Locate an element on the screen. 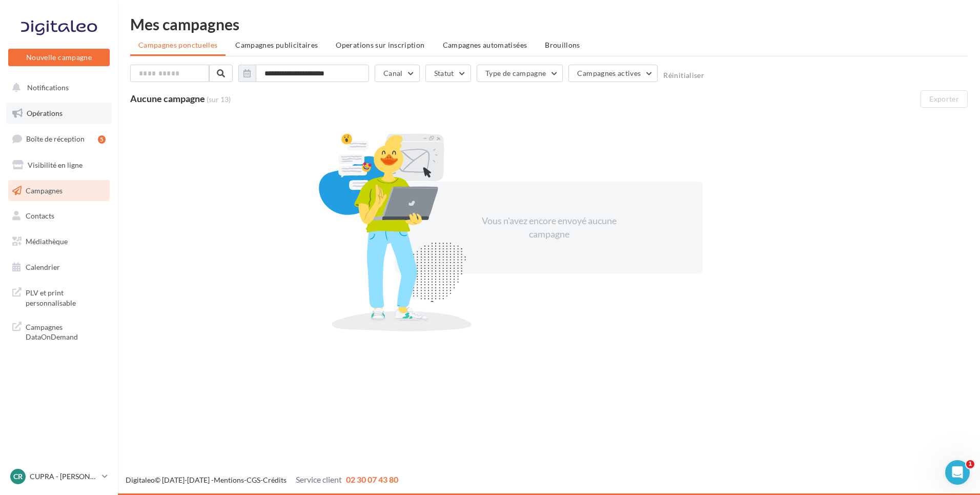 The width and height of the screenshot is (980, 495). a: Boîte de réception5 is located at coordinates (59, 139).